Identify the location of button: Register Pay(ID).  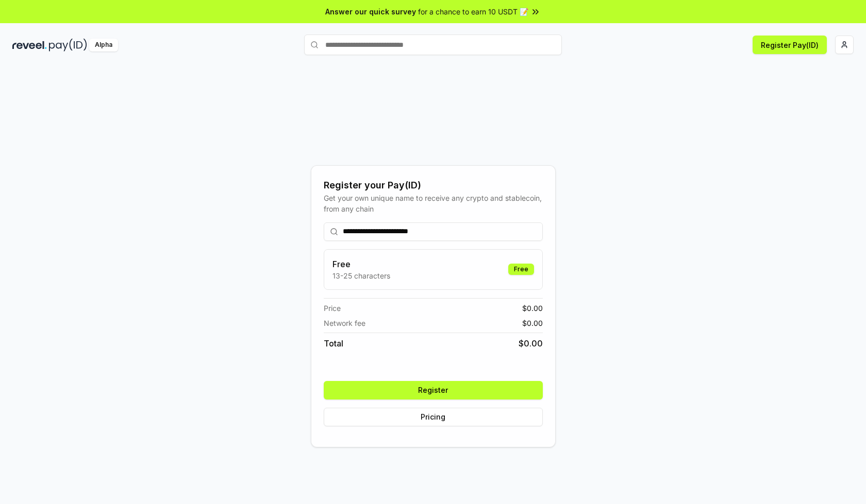
(790, 45).